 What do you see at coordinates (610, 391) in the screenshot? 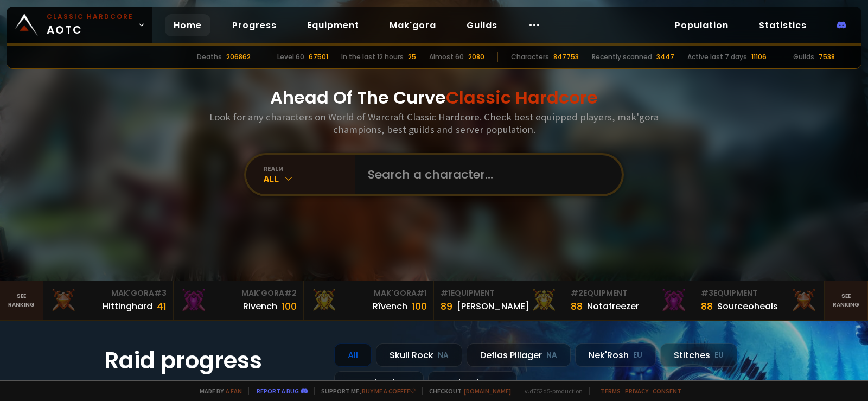
I see `a: Terms` at bounding box center [610, 391].